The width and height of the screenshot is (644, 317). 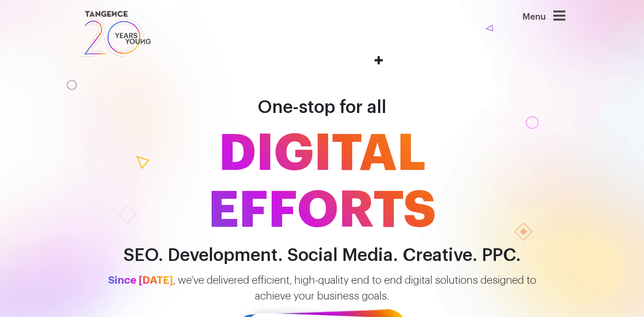 What do you see at coordinates (322, 108) in the screenshot?
I see `span: One-stop for all` at bounding box center [322, 108].